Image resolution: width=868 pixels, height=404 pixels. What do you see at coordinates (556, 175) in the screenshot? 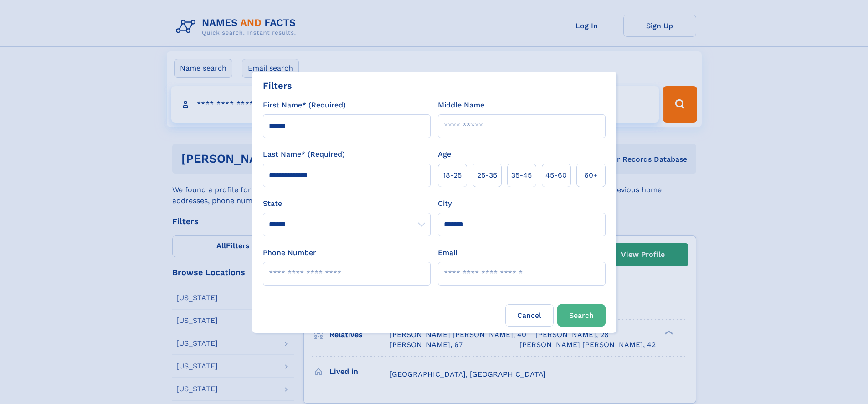
I see `span: 45‑60` at bounding box center [556, 175].